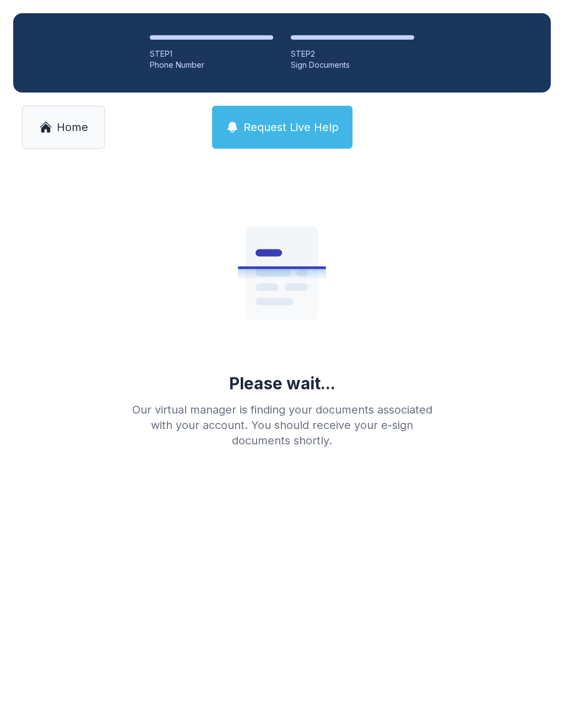 The image size is (564, 728). I want to click on div: Our virtual manager is finding your documents associated with your account. You should receive yo..., so click(282, 425).